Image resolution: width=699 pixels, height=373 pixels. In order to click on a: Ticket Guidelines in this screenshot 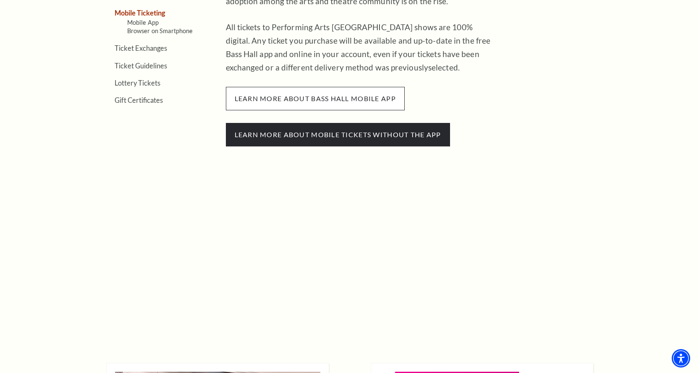, I will do `click(141, 66)`.